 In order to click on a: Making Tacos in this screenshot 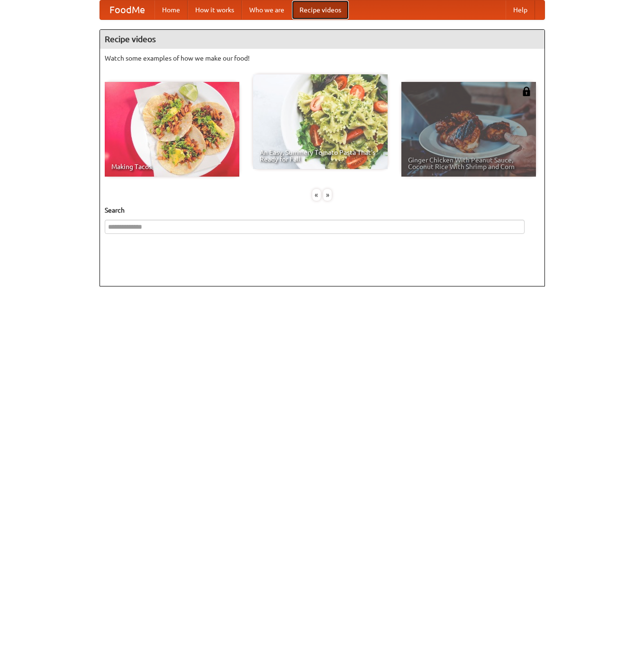, I will do `click(172, 129)`.